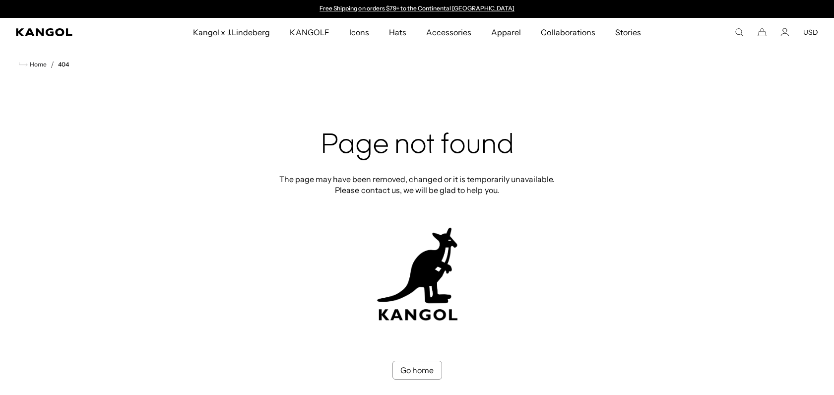 The height and width of the screenshot is (395, 834). Describe the element at coordinates (448, 32) in the screenshot. I see `a: Accessories` at that location.